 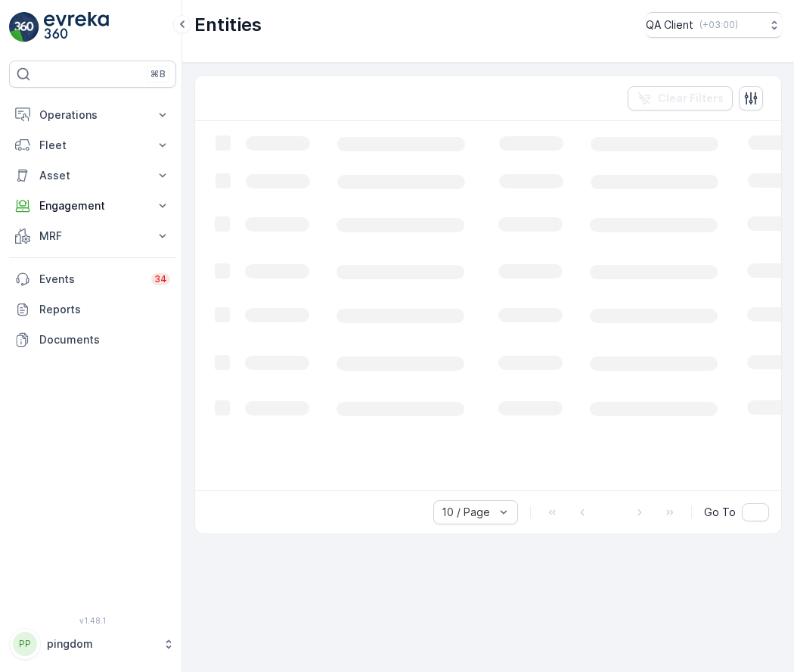 I want to click on p: 34, so click(x=161, y=279).